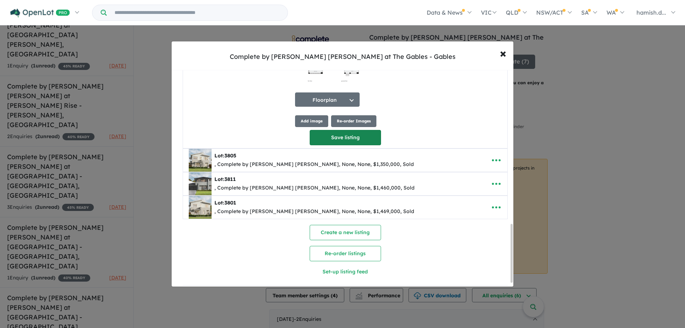 Image resolution: width=685 pixels, height=328 pixels. What do you see at coordinates (311, 121) in the screenshot?
I see `button: Add image` at bounding box center [311, 121].